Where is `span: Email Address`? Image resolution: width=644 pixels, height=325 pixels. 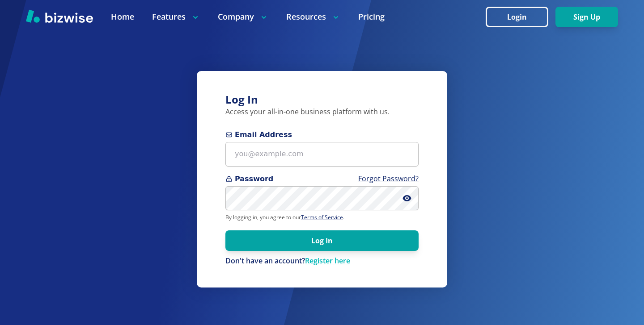 span: Email Address is located at coordinates (322, 135).